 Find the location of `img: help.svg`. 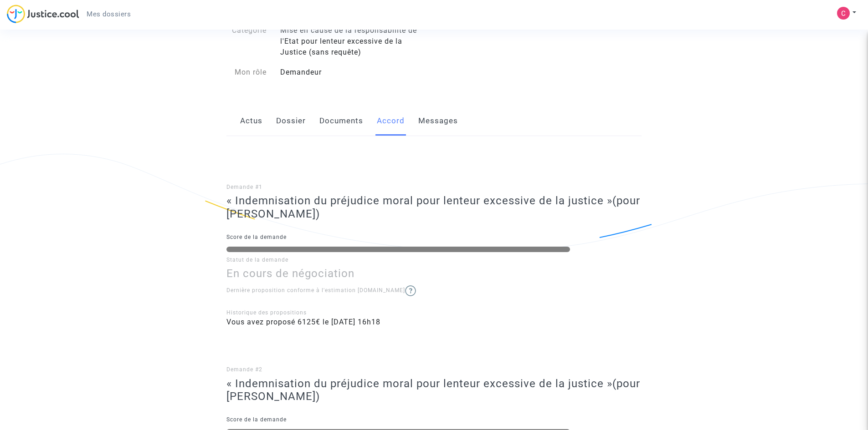

img: help.svg is located at coordinates (410, 291).